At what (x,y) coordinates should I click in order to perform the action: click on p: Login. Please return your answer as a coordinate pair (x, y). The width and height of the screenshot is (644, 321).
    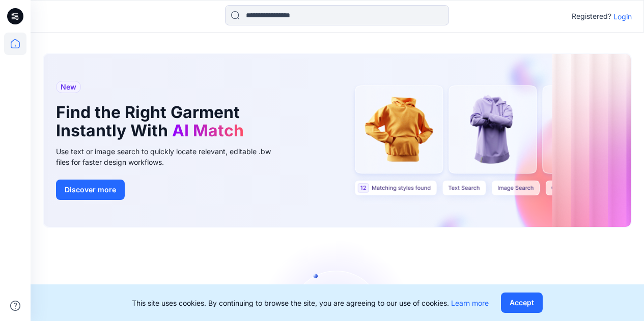
    Looking at the image, I should click on (623, 16).